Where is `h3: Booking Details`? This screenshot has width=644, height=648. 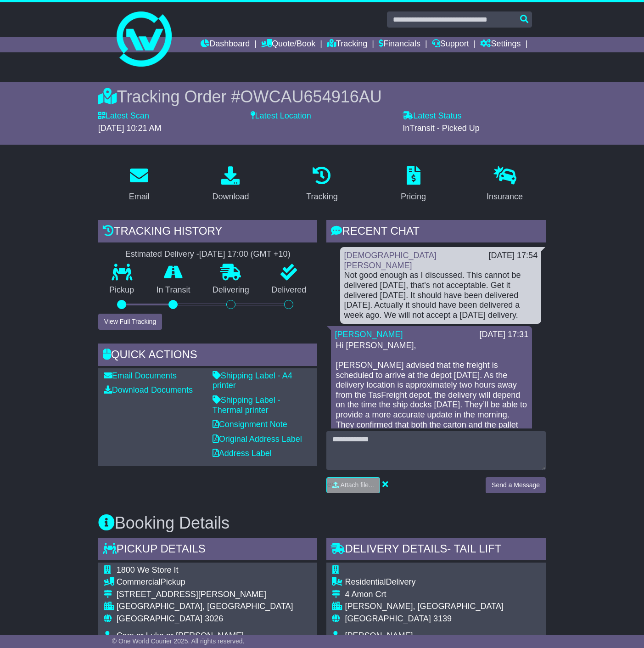
h3: Booking Details is located at coordinates (322, 523).